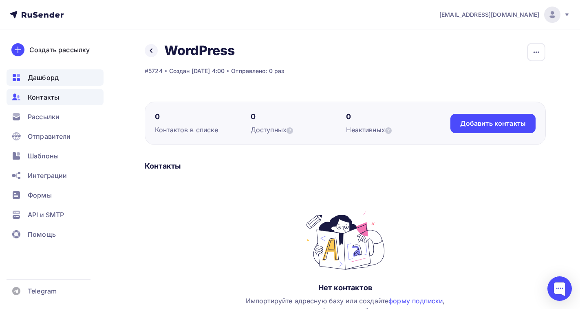  I want to click on a: Рассылки, so click(55, 117).